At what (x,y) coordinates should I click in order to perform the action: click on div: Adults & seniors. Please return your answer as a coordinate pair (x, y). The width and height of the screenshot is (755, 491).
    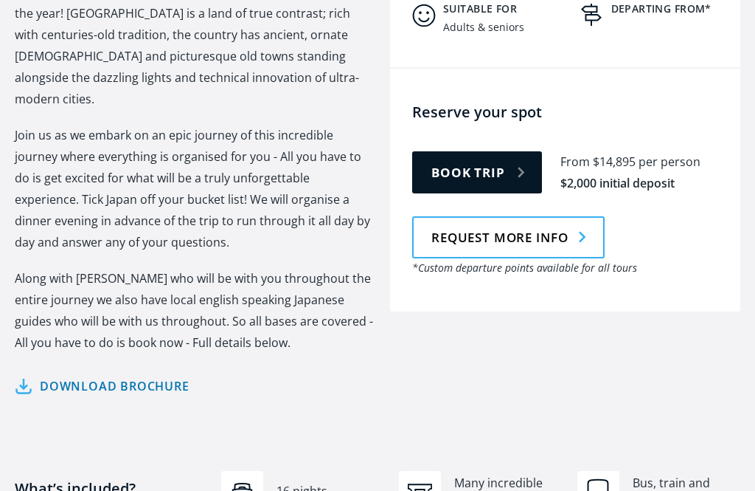
    Looking at the image, I should click on (484, 27).